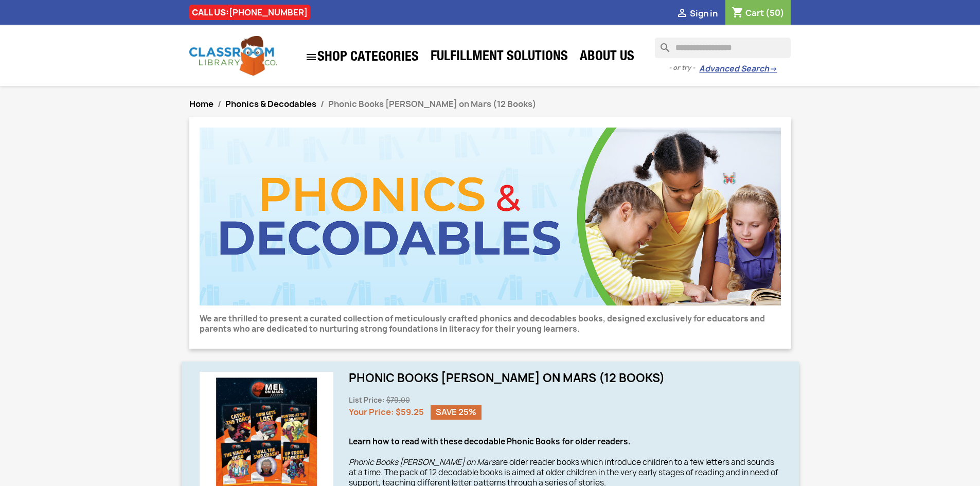 The image size is (980, 486). What do you see at coordinates (755, 13) in the screenshot?
I see `span: Cart` at bounding box center [755, 13].